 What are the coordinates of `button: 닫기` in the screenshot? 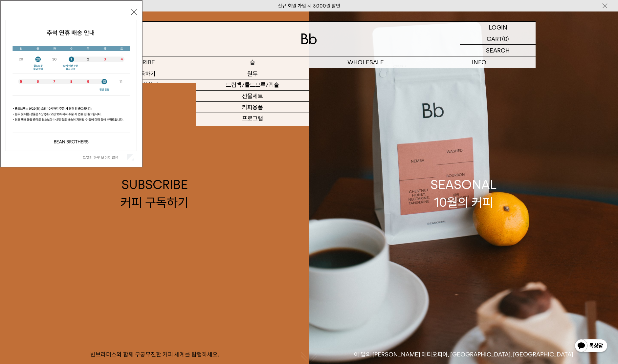 It's located at (134, 12).